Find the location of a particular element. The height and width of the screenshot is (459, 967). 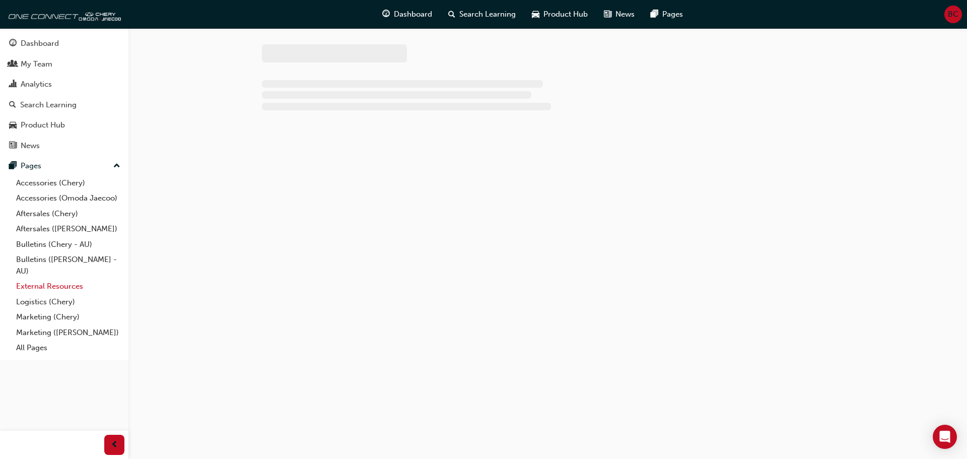

a: car-iconProduct Hub is located at coordinates (559, 14).